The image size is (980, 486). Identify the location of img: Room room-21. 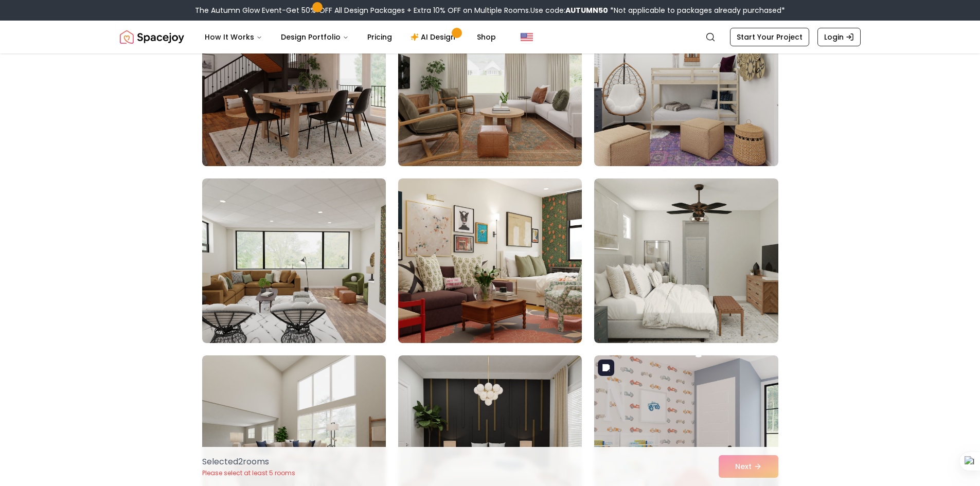
(686, 84).